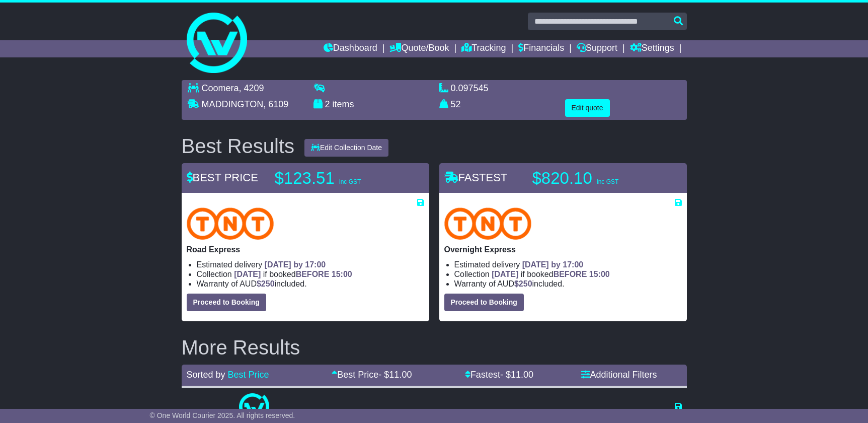 This screenshot has height=423, width=868. I want to click on a: Fastest- $11.00, so click(499, 375).